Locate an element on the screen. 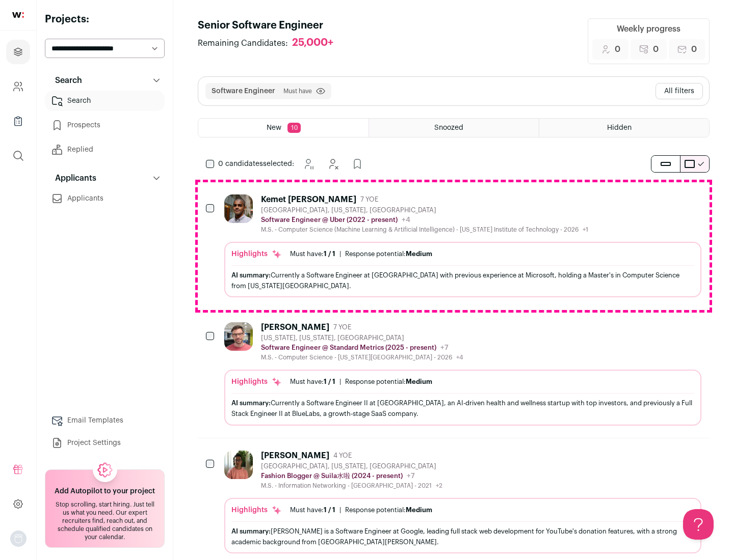 The width and height of the screenshot is (734, 560). a: Project Settings is located at coordinates (104, 443).